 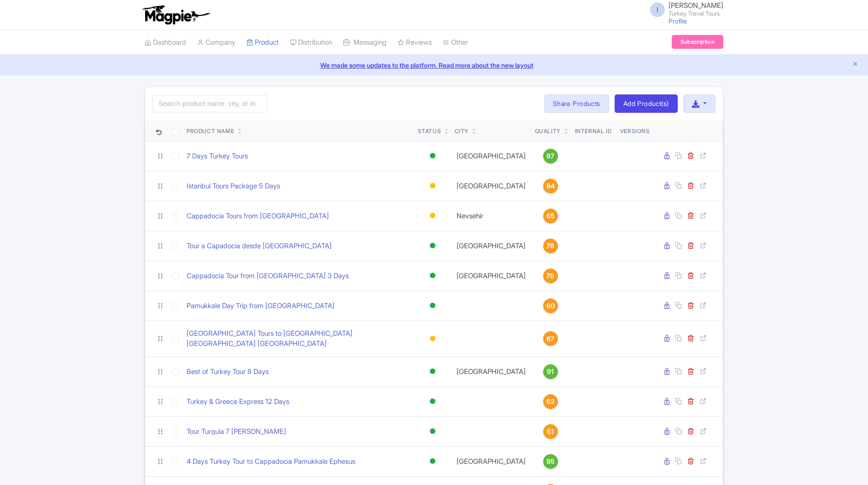 What do you see at coordinates (228, 372) in the screenshot?
I see `a: Best of Turkey Tour 8 Days` at bounding box center [228, 372].